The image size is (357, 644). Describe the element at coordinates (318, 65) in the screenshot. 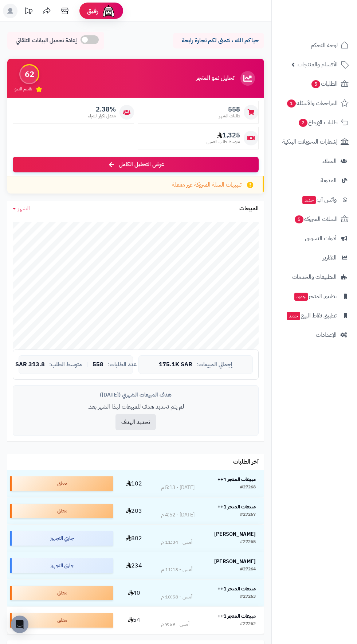

I see `span: الأقسام والمنتجات` at that location.